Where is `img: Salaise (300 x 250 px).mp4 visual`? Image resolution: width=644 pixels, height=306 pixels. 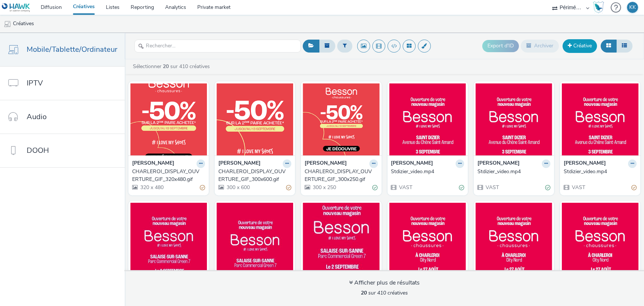
img: Salaise (300 x 250 px).mp4 visual is located at coordinates (340, 238).